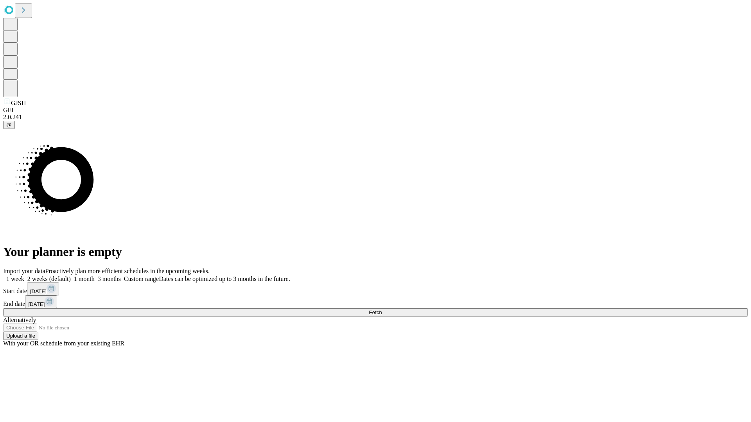 The height and width of the screenshot is (422, 751). What do you see at coordinates (375, 312) in the screenshot?
I see `span: Fetch` at bounding box center [375, 312].